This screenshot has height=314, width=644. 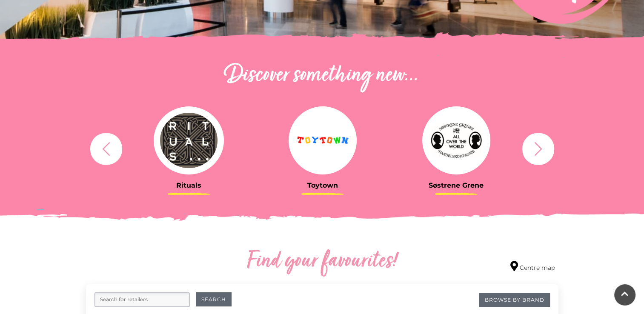 I want to click on button: Search, so click(x=214, y=299).